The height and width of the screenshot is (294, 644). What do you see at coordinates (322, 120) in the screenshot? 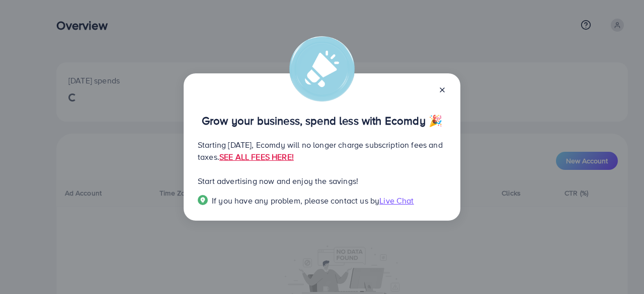
I see `p: Grow your business, spend less with Ecomdy 🎉` at bounding box center [322, 120].